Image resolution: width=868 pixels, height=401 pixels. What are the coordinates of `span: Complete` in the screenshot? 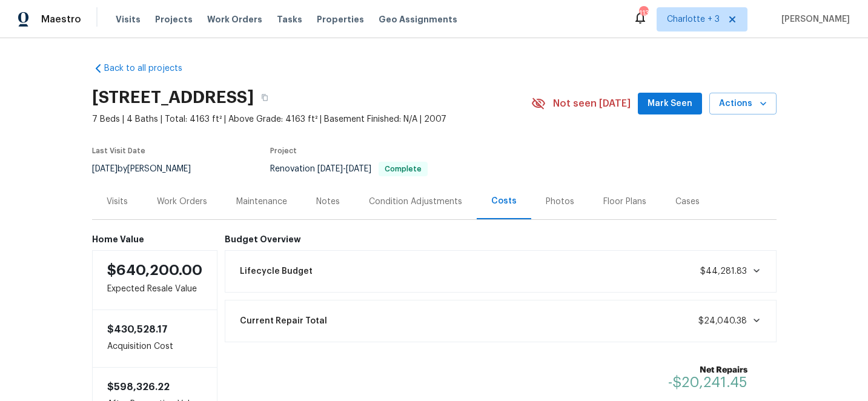 It's located at (402, 169).